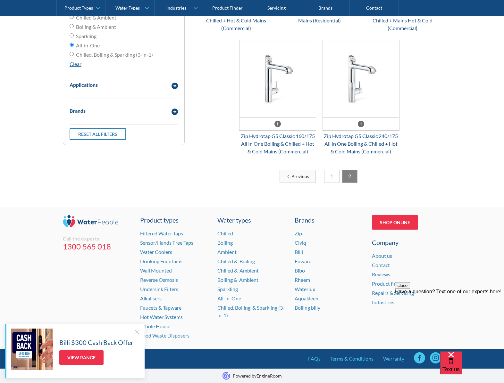 The width and height of the screenshot is (504, 383). I want to click on a: 2, so click(349, 176).